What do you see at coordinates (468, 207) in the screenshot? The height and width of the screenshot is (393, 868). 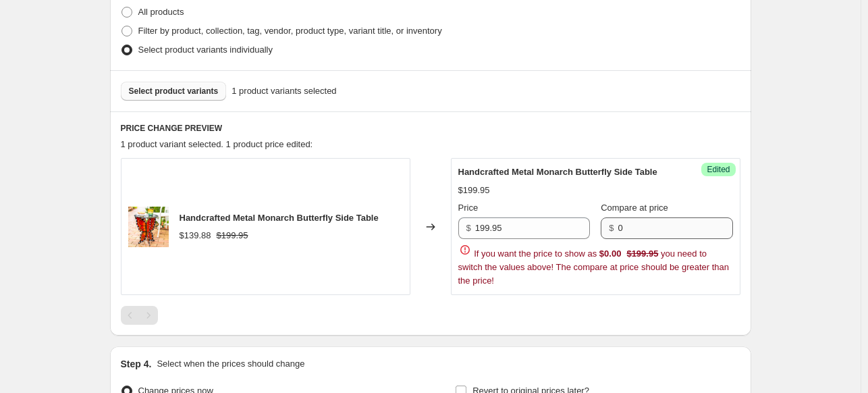 I see `span: Price` at bounding box center [468, 207].